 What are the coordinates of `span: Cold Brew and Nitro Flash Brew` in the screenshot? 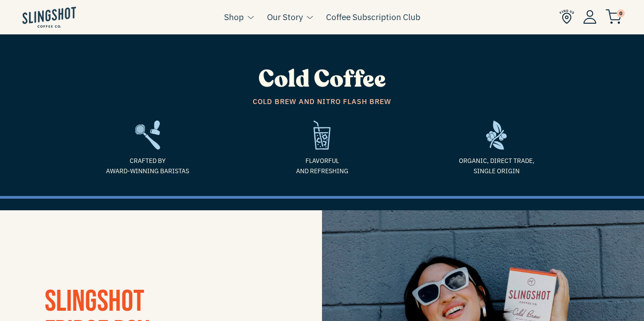 It's located at (322, 102).